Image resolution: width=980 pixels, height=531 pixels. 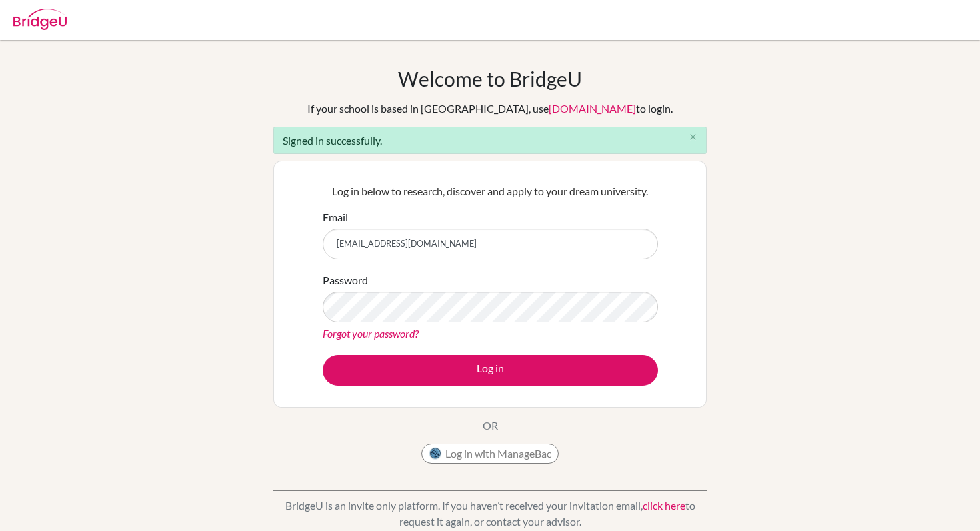 What do you see at coordinates (490, 140) in the screenshot?
I see `div: Signed in successfully.` at bounding box center [490, 140].